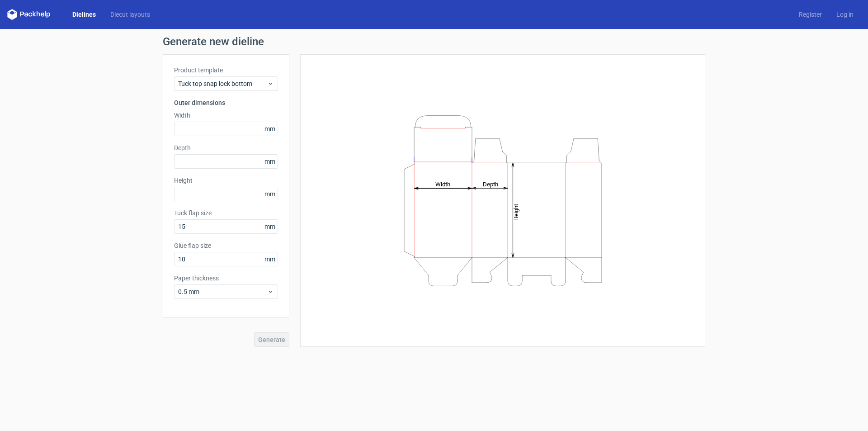 Image resolution: width=868 pixels, height=431 pixels. Describe the element at coordinates (84, 14) in the screenshot. I see `a: Dielines` at that location.